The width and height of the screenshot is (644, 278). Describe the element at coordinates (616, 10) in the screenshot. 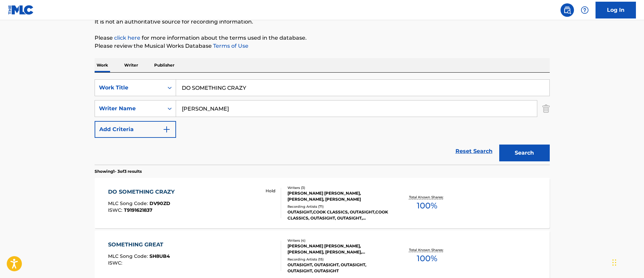

I see `a: Log In` at that location.